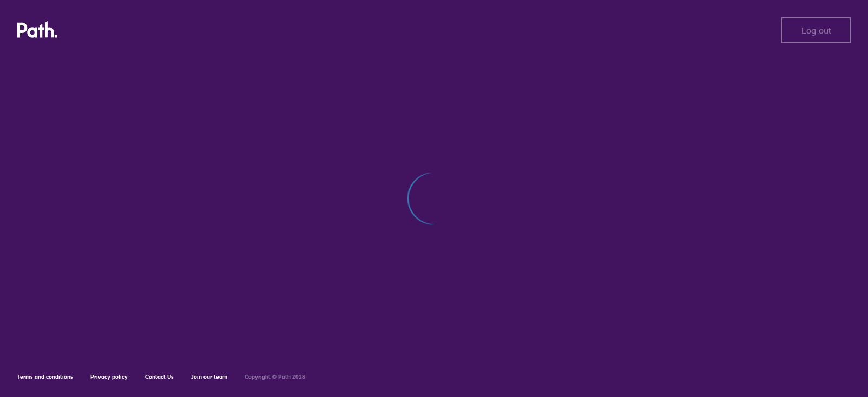 The width and height of the screenshot is (868, 397). Describe the element at coordinates (209, 376) in the screenshot. I see `a: Join our team` at that location.